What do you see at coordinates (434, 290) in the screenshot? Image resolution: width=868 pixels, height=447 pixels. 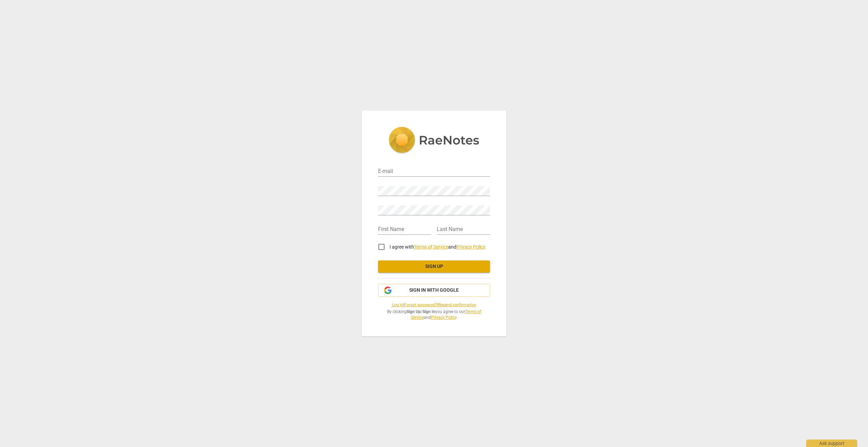 I see `span: Sign in with Google` at bounding box center [434, 290].